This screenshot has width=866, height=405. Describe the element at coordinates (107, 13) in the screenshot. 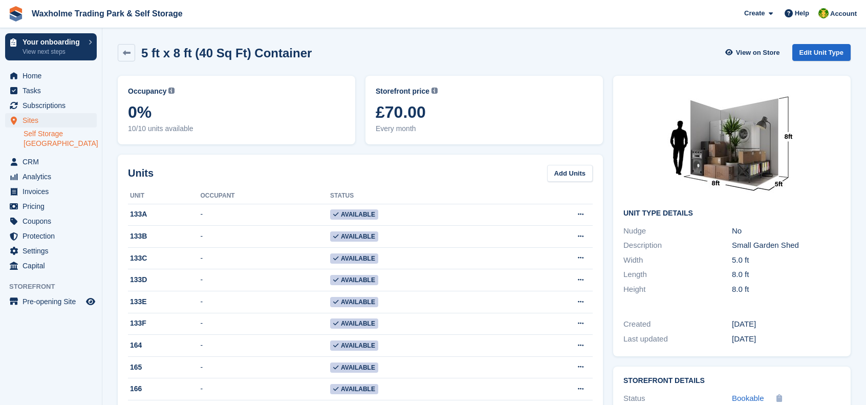

I see `a: Waxholme Trading Park & Self Storage` at that location.